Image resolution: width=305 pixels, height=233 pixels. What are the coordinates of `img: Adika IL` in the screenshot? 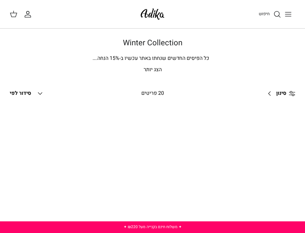 It's located at (152, 14).